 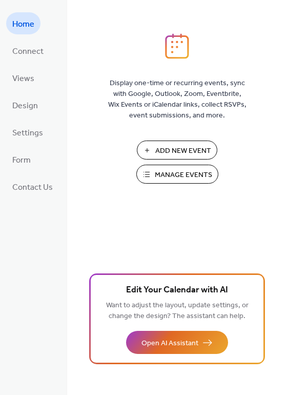 What do you see at coordinates (177, 46) in the screenshot?
I see `img: logo_icon.svg` at bounding box center [177, 46].